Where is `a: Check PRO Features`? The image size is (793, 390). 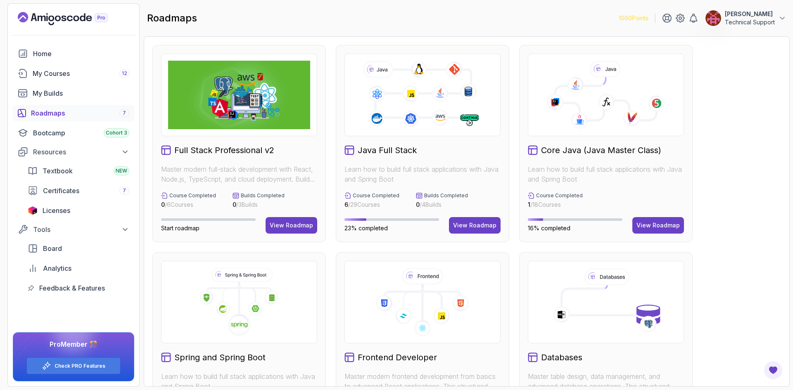
a: Check PRO Features is located at coordinates (80, 366).